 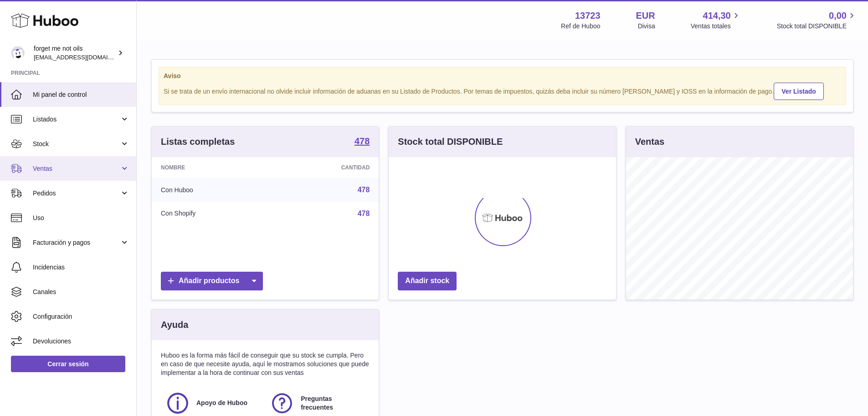 I want to click on span: Configuración, so click(x=81, y=316).